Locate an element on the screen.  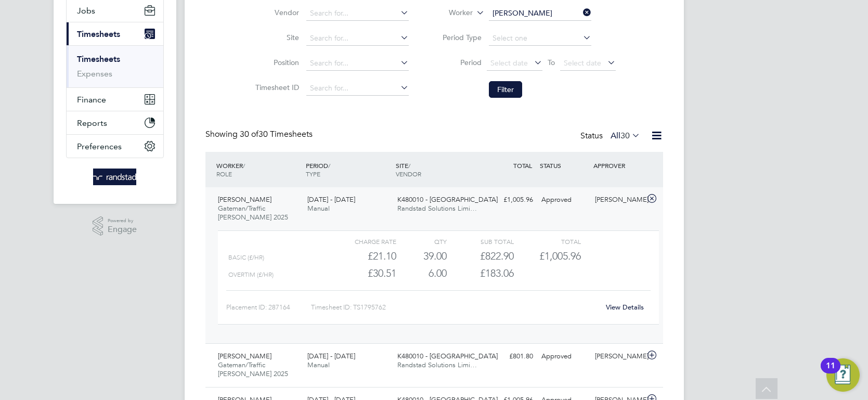
span: To is located at coordinates (551, 63).